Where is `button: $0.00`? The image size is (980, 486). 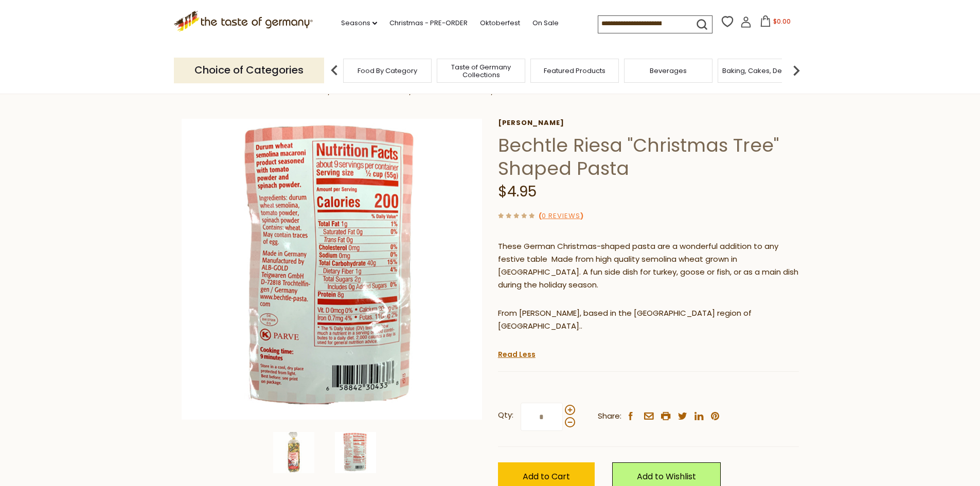
button: $0.00 is located at coordinates (775, 23).